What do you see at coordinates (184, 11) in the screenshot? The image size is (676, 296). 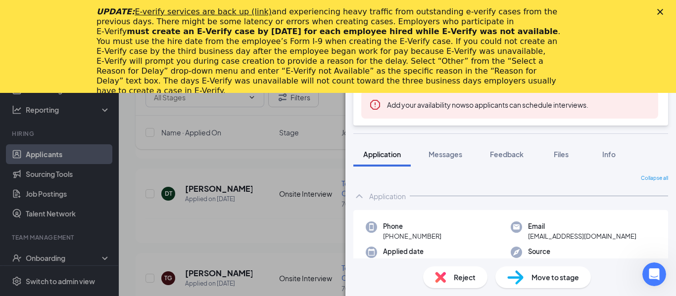 I see `i: UPDATE:` at bounding box center [184, 11].